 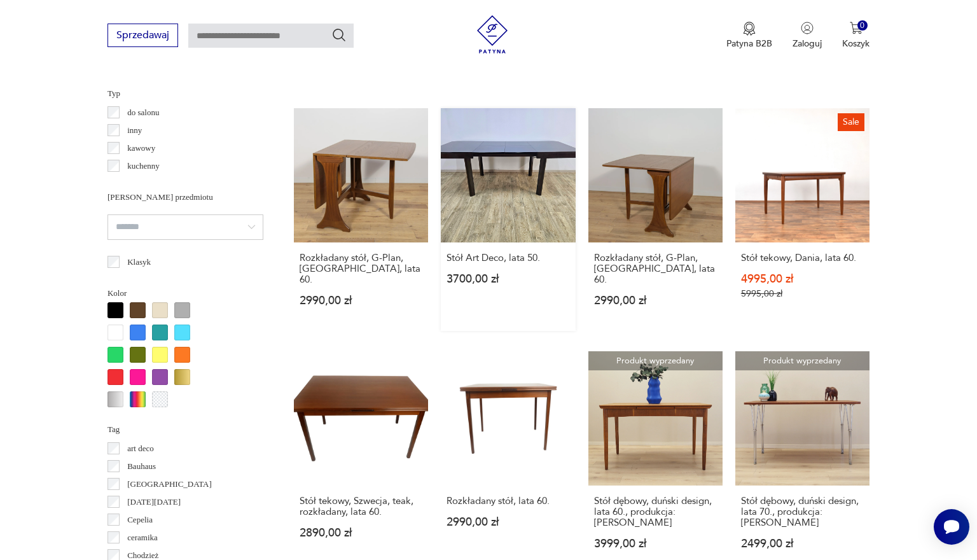 What do you see at coordinates (750, 36) in the screenshot?
I see `a: Ikona medaluPatyna B2B` at bounding box center [750, 36].